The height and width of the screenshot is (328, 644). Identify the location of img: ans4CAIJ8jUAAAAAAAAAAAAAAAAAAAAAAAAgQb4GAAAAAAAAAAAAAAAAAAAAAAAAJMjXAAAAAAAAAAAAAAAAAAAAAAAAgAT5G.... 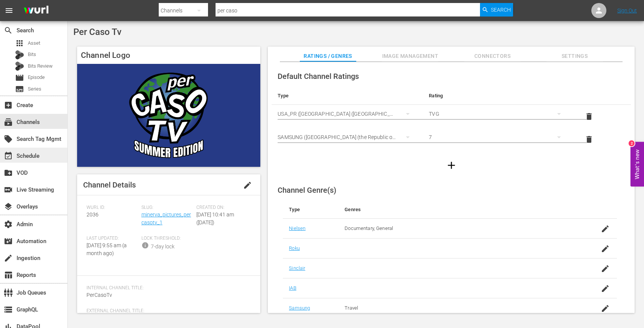
(36, 10).